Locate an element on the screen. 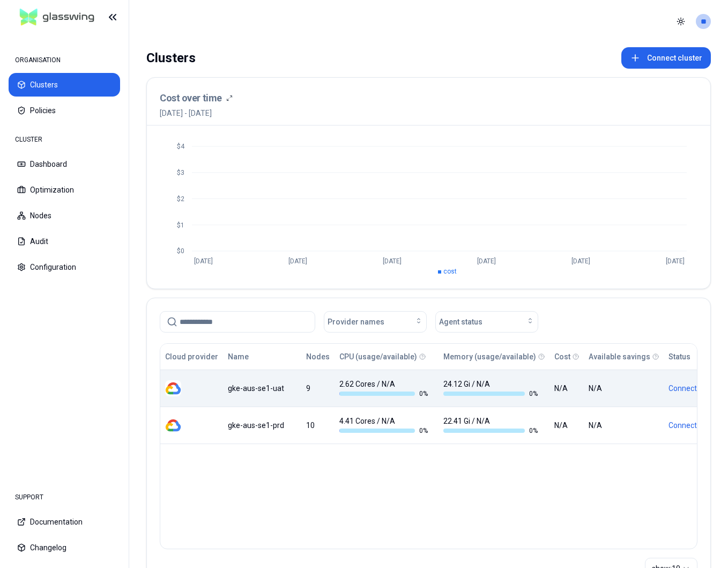 This screenshot has height=568, width=728. tspan: $4 is located at coordinates (180, 146).